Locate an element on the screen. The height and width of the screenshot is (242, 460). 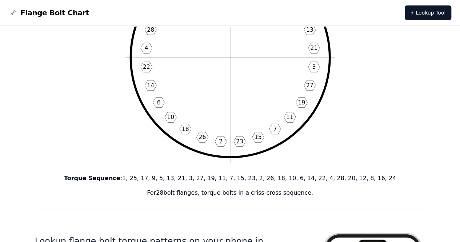
text: 26 is located at coordinates (202, 137).